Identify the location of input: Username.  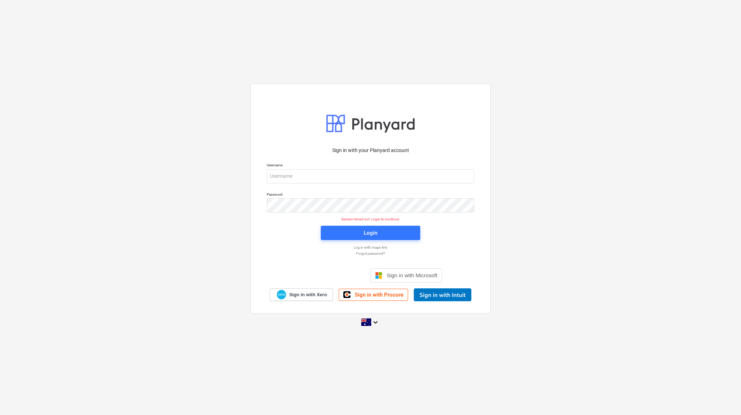
(370, 176).